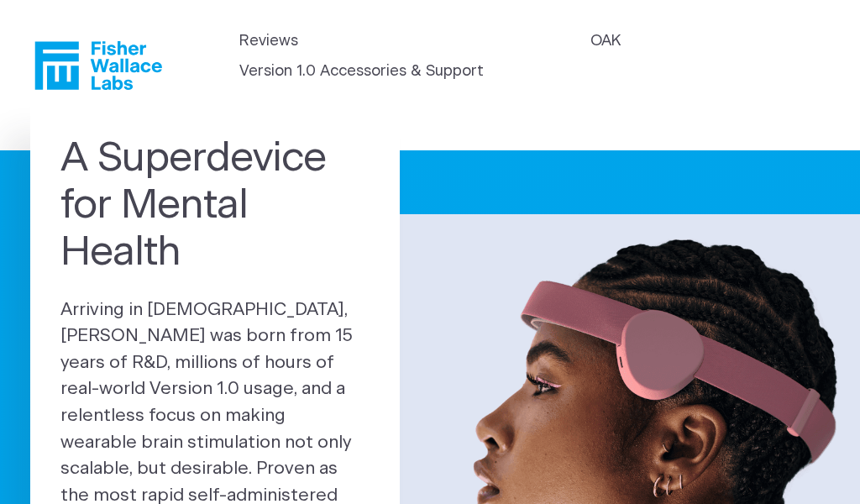 The image size is (860, 504). Describe the element at coordinates (269, 41) in the screenshot. I see `a: Reviews` at that location.